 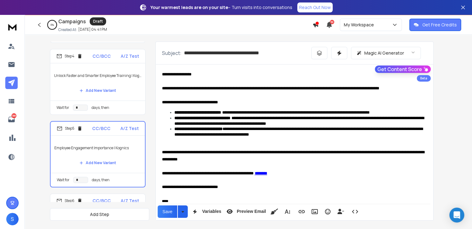 What do you see at coordinates (12, 27) in the screenshot?
I see `img: logo` at bounding box center [12, 27].